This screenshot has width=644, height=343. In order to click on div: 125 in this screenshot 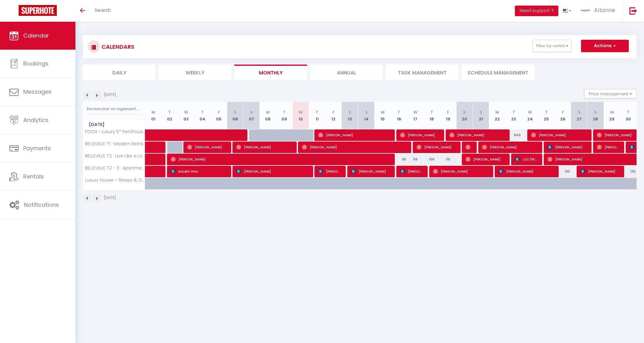, I will do `click(629, 172)`.